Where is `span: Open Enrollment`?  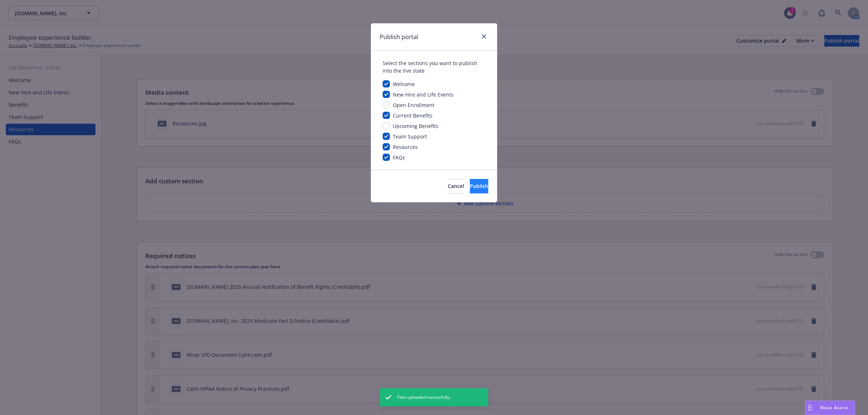 span: Open Enrollment is located at coordinates (414, 105).